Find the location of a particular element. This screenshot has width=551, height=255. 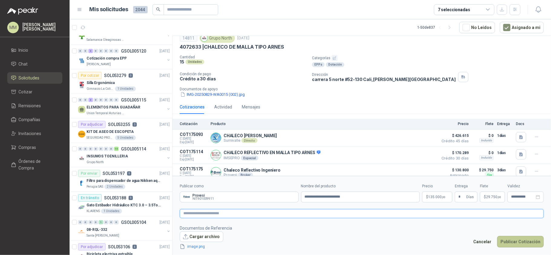

span: Solicitudes is located at coordinates (29, 78).